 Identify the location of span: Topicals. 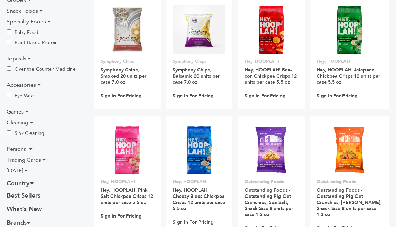
(17, 59).